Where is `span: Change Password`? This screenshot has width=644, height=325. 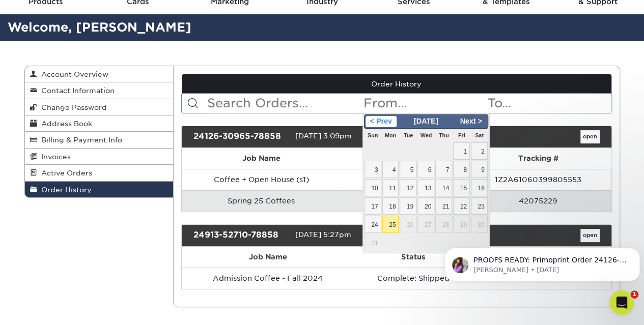 span: Change Password is located at coordinates (72, 107).